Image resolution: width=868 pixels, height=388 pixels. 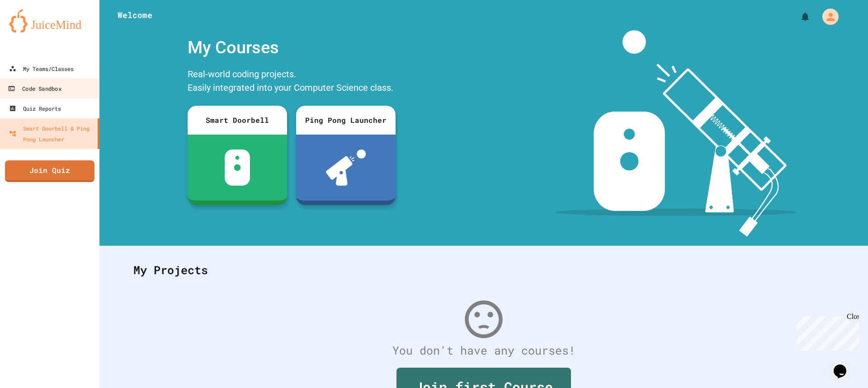 I want to click on div: My Projects, so click(x=484, y=271).